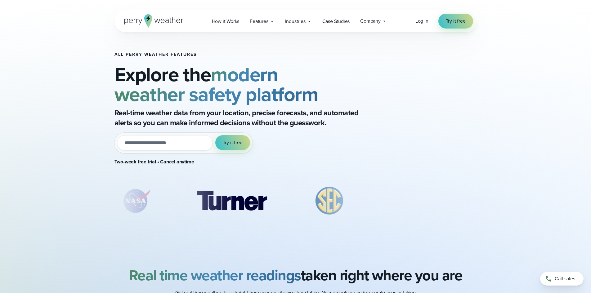 The image size is (591, 293). What do you see at coordinates (371, 21) in the screenshot?
I see `span: Company` at bounding box center [371, 21].